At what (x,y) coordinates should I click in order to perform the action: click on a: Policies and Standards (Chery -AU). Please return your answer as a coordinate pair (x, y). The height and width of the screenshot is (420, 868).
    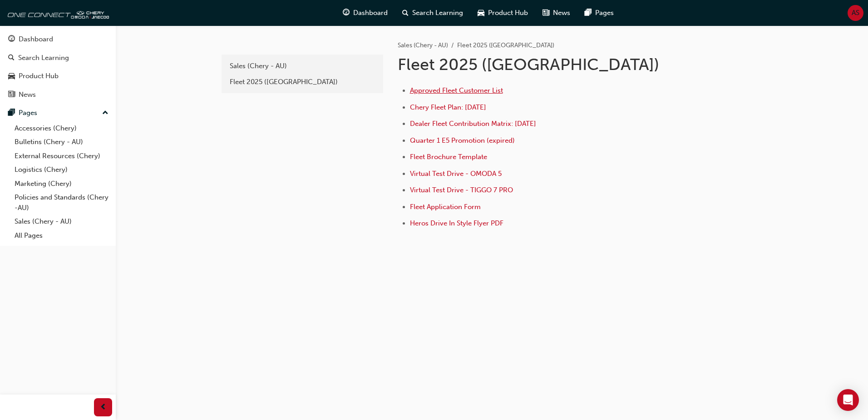
    Looking at the image, I should click on (61, 203).